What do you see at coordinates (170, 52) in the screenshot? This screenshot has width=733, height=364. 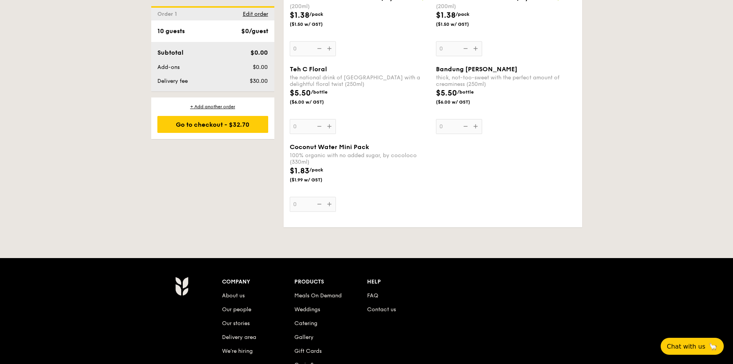 I see `span: Subtotal` at bounding box center [170, 52].